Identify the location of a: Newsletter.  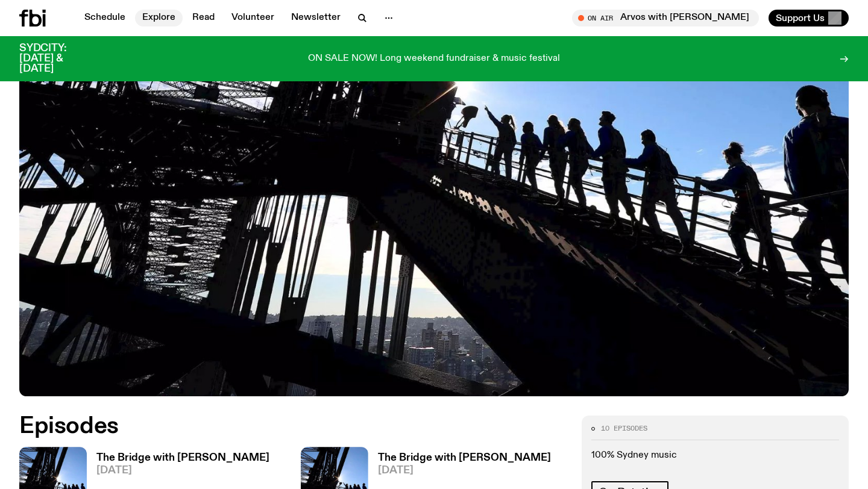
(316, 18).